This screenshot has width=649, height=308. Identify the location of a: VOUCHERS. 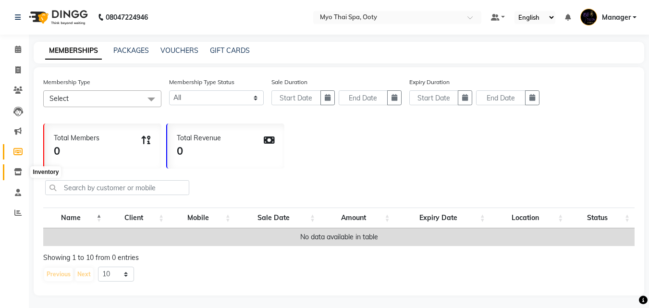
(179, 50).